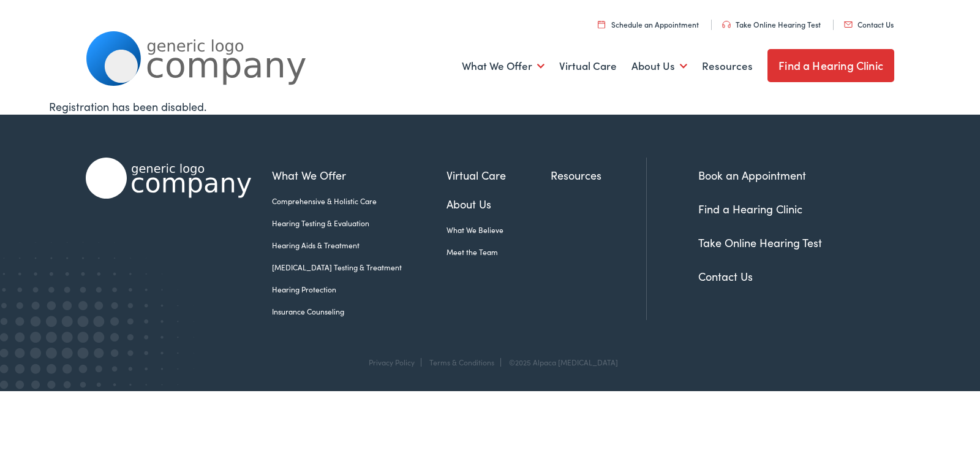 The height and width of the screenshot is (469, 980). What do you see at coordinates (648, 24) in the screenshot?
I see `a: Schedule an Appointment` at bounding box center [648, 24].